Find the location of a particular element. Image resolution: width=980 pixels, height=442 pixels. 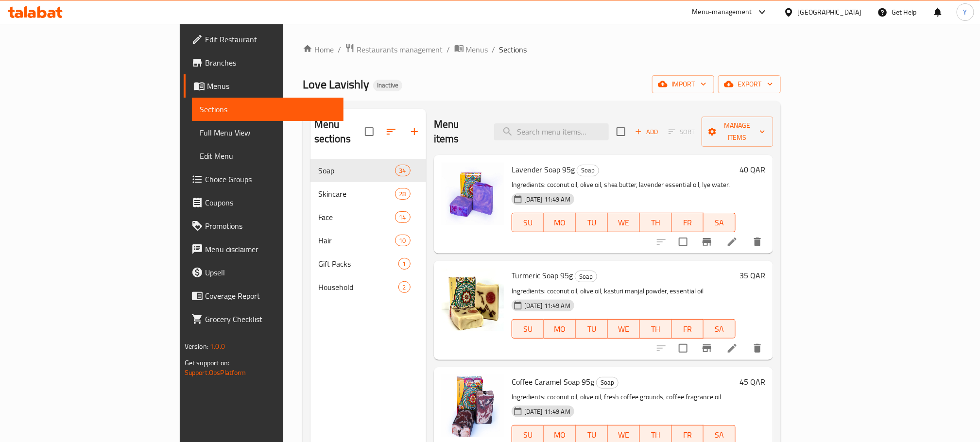

span: MO is located at coordinates (560, 329).